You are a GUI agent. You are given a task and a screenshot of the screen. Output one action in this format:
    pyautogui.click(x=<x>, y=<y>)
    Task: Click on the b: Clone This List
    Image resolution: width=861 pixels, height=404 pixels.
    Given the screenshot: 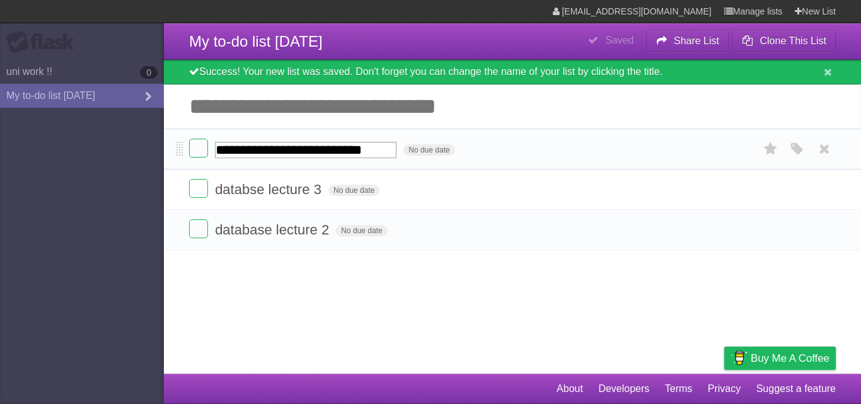 What is the action you would take?
    pyautogui.click(x=793, y=40)
    